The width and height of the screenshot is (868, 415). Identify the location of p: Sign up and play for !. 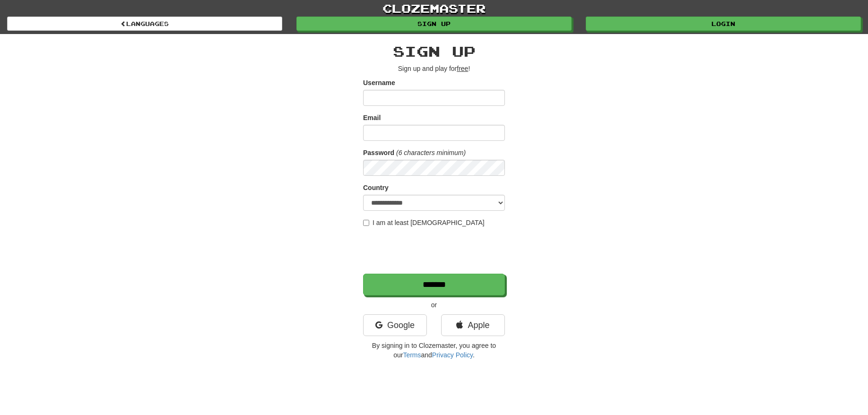
(434, 69).